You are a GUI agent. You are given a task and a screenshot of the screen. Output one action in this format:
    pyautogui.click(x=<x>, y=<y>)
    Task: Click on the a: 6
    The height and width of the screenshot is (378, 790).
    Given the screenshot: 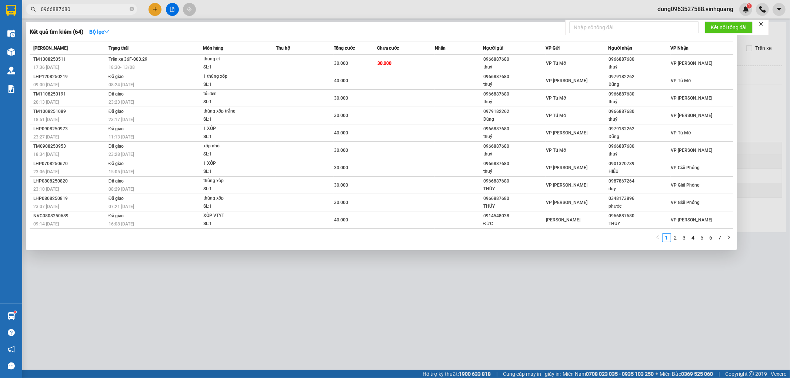 What is the action you would take?
    pyautogui.click(x=711, y=238)
    